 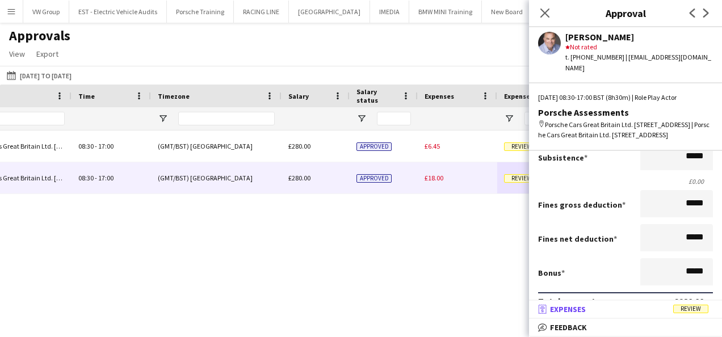 What do you see at coordinates (626, 309) in the screenshot?
I see `mat-expansion-panel-header: ExpensesReview` at bounding box center [626, 309].